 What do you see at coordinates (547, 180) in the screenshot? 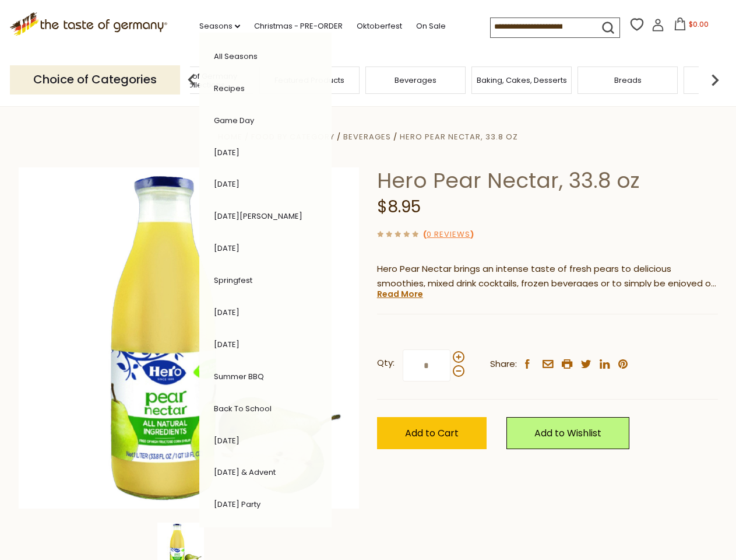
I see `h1: Hero Pear Nectar, 33.8 oz` at bounding box center [547, 180].